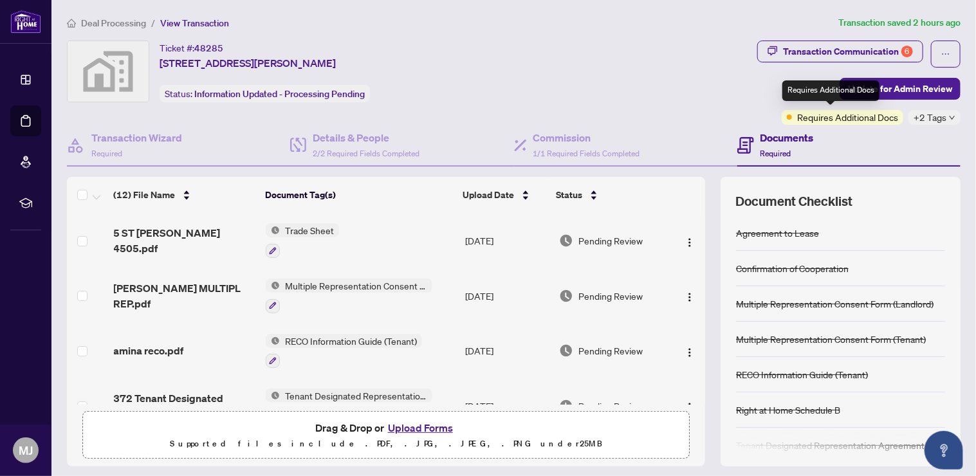  Describe the element at coordinates (302, 241) in the screenshot. I see `button: Status IconTrade Sheet` at that location.